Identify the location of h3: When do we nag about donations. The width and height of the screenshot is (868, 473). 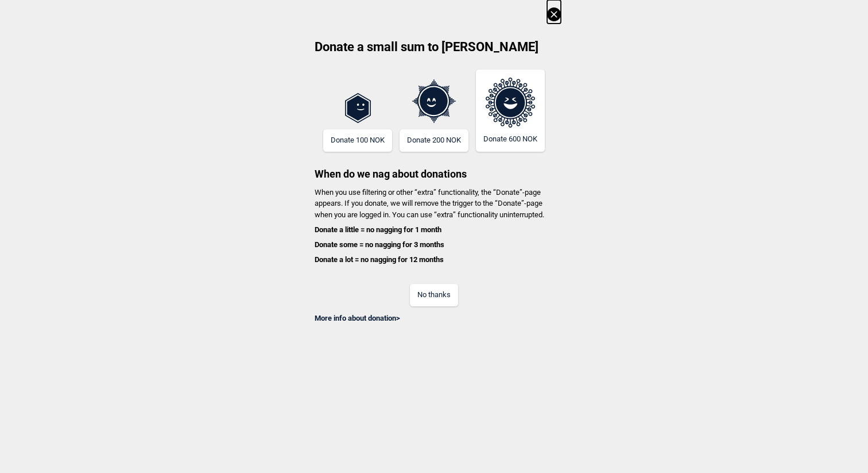
(434, 166).